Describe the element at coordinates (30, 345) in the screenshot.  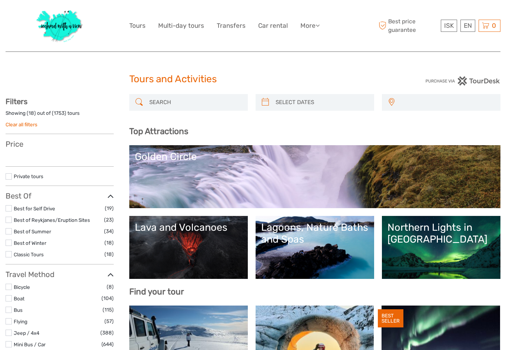
I see `a: Mini Bus / Car` at that location.